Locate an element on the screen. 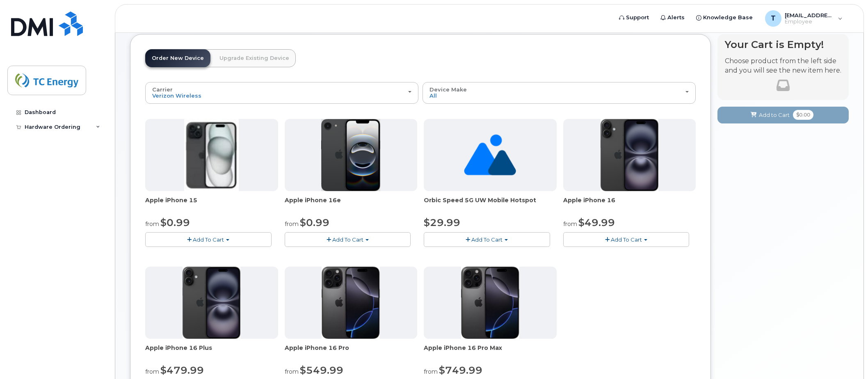 This screenshot has width=868, height=379. span: Device Make is located at coordinates (448, 89).